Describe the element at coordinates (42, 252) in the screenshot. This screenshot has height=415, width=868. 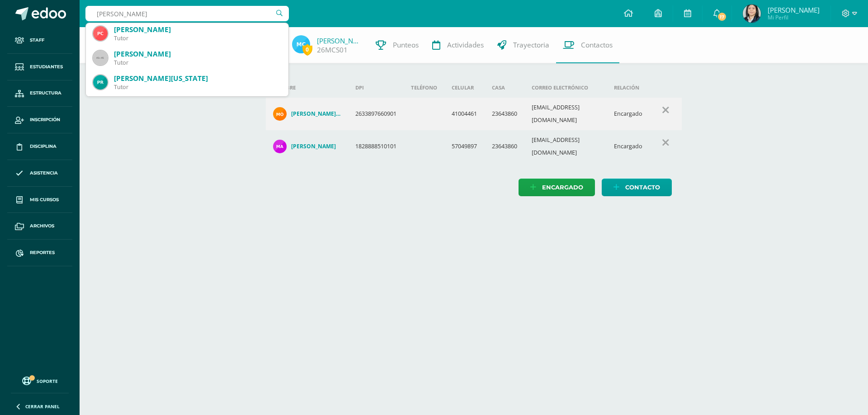
I see `span: Reportes` at that location.